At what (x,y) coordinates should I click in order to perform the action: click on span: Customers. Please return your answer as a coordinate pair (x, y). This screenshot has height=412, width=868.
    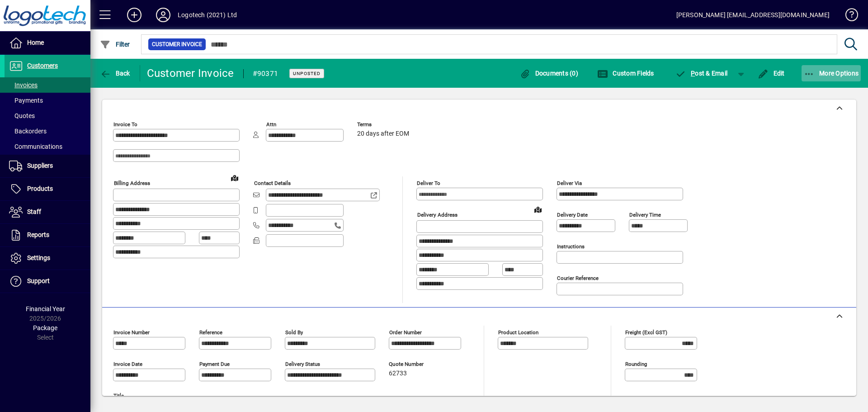
    Looking at the image, I should click on (43, 66).